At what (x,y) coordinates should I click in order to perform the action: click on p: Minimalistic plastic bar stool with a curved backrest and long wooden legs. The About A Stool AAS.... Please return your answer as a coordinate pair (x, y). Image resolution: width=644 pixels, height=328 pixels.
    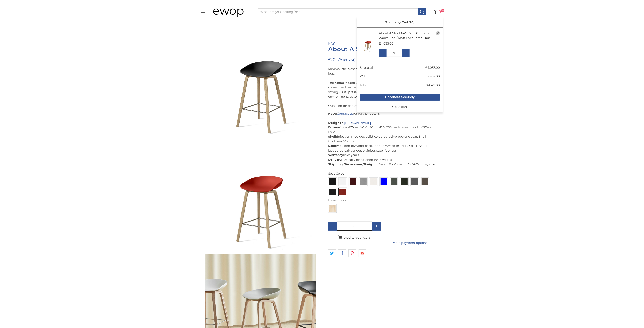
    Looking at the image, I should click on (384, 87).